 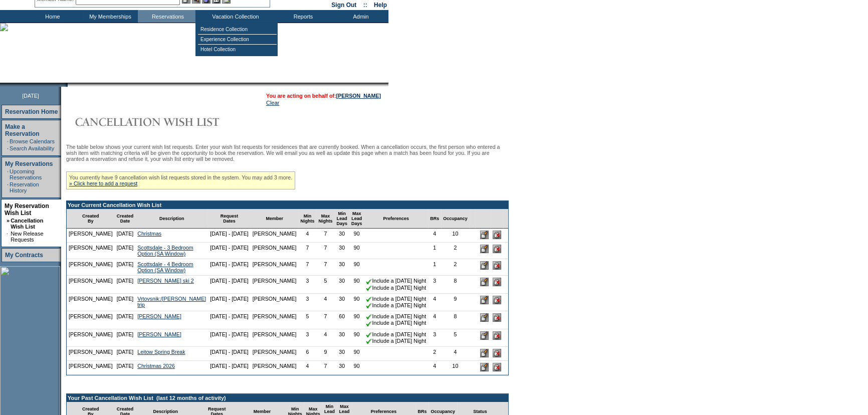 What do you see at coordinates (104, 183) in the screenshot?
I see `a: » Click here to add a request` at bounding box center [104, 183].